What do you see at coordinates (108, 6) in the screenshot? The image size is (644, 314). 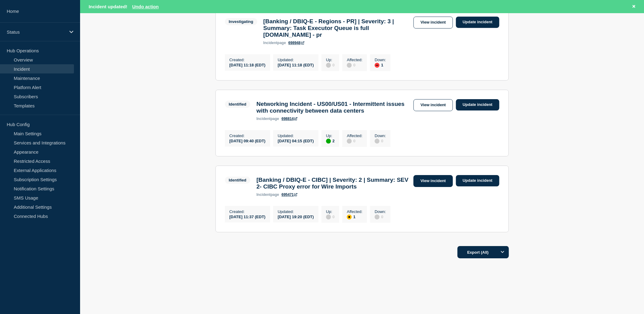 I see `span: Incident updated!` at bounding box center [108, 6].